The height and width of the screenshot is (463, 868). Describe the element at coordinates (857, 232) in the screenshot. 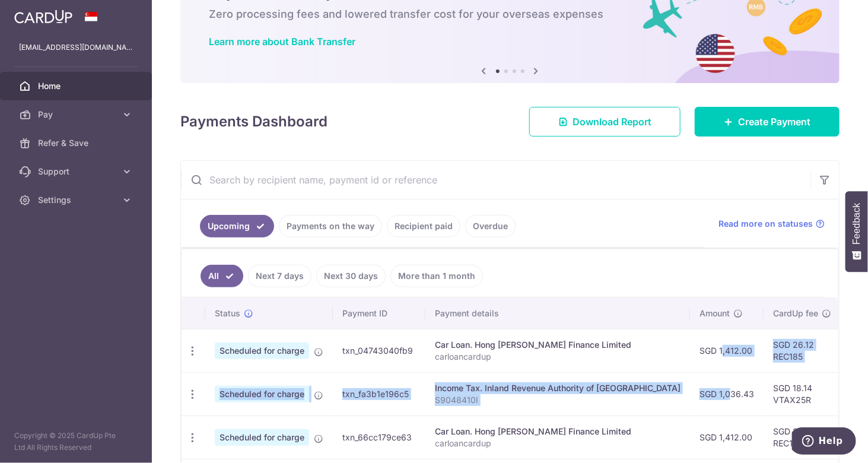

I see `button: Feedback - Show survey` at that location.